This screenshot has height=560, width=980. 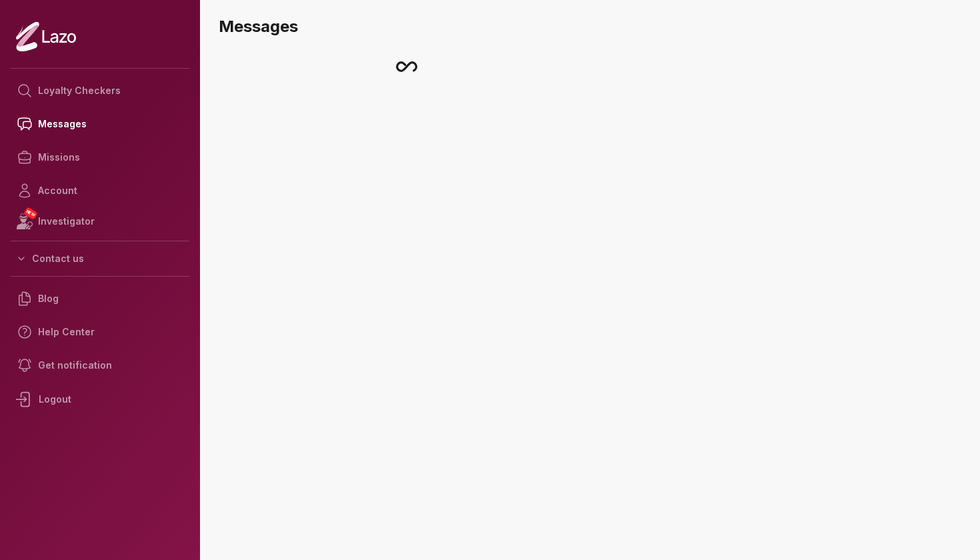 What do you see at coordinates (100, 258) in the screenshot?
I see `button: Contact us` at bounding box center [100, 258].